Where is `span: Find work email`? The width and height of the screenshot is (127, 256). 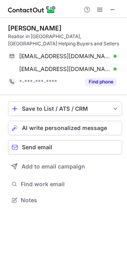 span: Find work email is located at coordinates (70, 184).